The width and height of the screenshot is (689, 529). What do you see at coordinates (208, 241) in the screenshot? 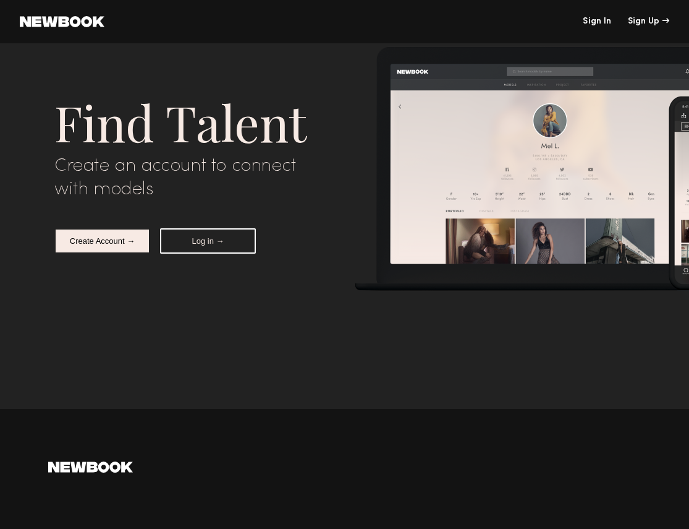
I see `button: Log in →` at bounding box center [208, 241].